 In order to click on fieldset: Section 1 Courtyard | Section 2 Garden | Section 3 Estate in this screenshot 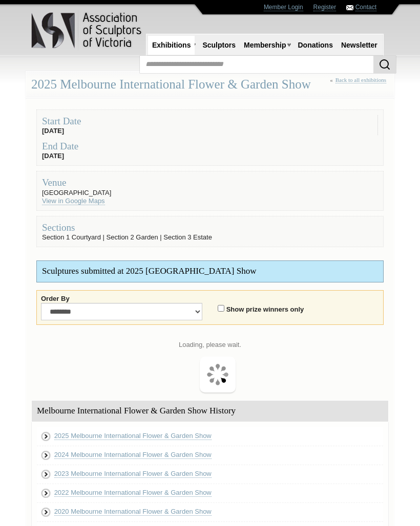, I will do `click(210, 232)`.